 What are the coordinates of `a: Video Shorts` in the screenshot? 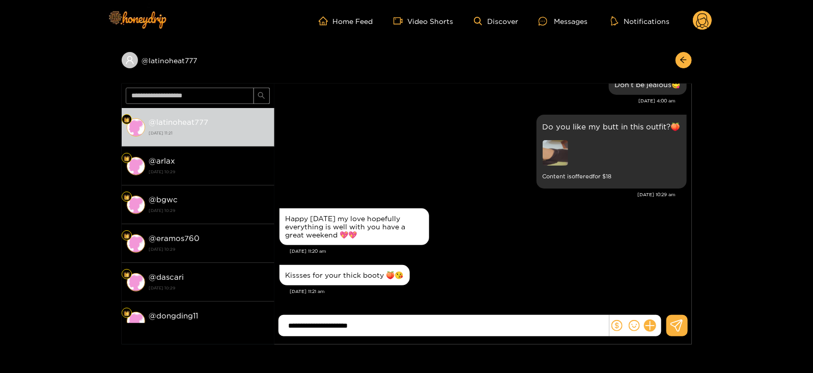 It's located at (423, 21).